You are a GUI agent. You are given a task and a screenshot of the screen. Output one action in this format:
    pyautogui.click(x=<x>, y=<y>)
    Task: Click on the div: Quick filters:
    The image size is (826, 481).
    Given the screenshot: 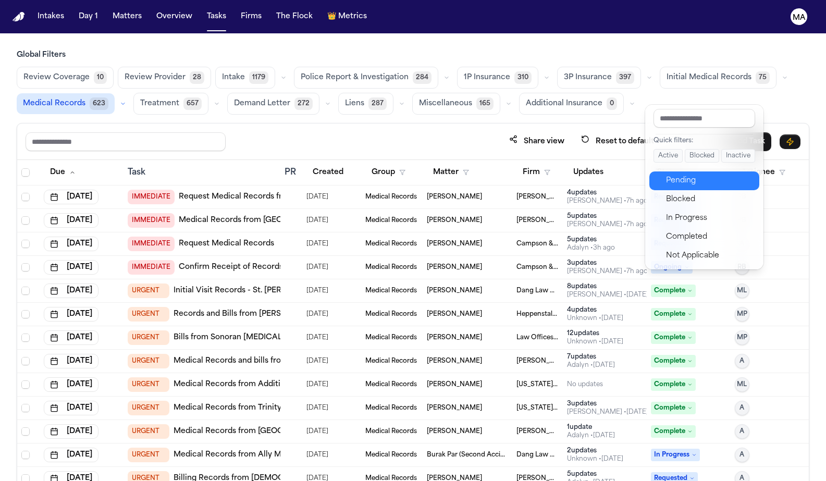 What is the action you would take?
    pyautogui.click(x=704, y=141)
    